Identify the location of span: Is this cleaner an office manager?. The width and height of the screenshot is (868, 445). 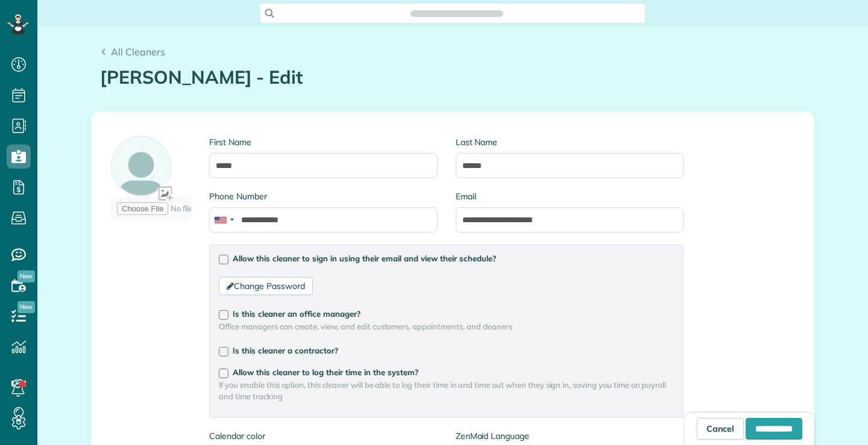
(297, 314).